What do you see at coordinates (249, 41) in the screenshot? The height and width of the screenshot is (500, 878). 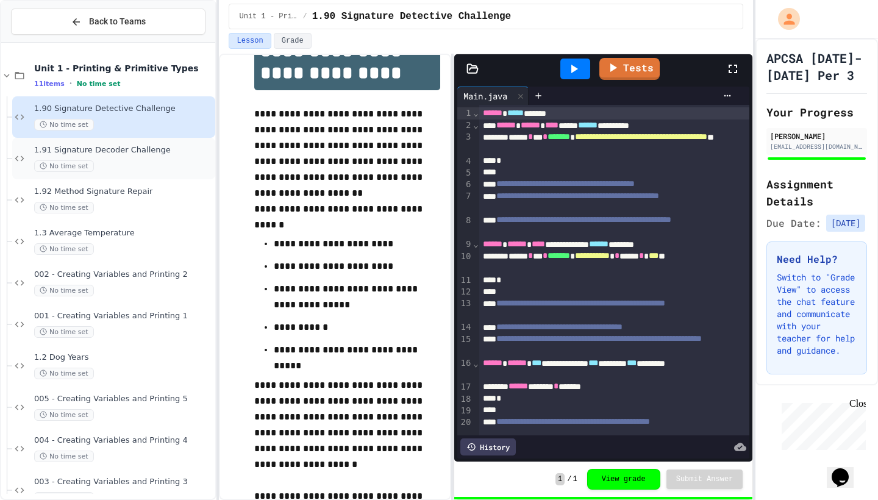 I see `button: Lesson` at bounding box center [249, 41].